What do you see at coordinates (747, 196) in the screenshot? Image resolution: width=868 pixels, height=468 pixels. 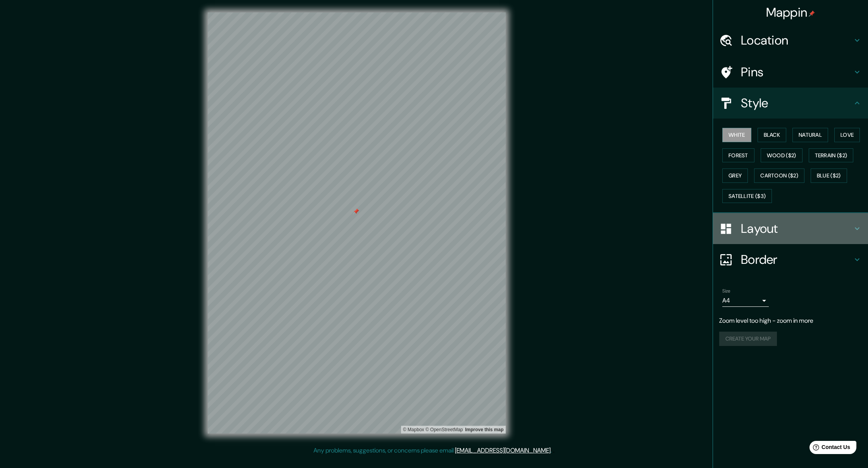 I see `button: Satellite ($3)` at bounding box center [747, 196].